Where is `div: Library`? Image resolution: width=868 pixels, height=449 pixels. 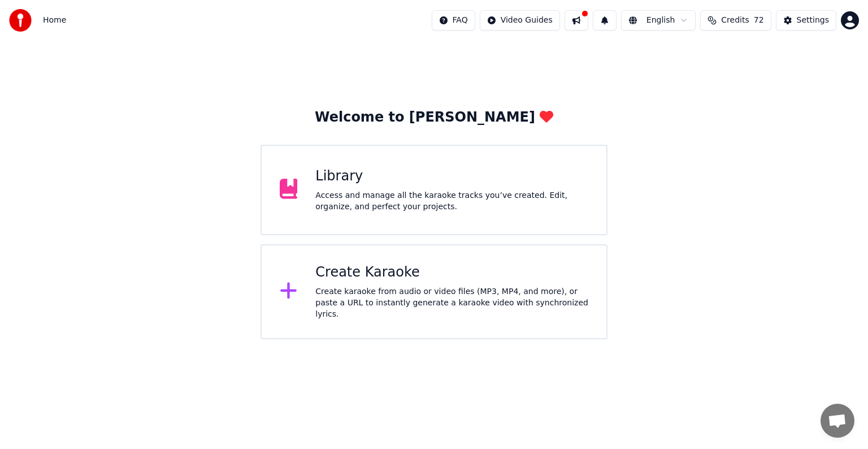
div: Library is located at coordinates (451, 176).